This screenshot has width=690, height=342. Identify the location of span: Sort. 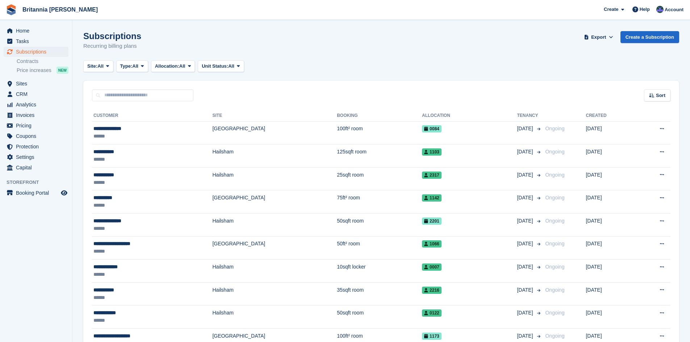
(661, 96).